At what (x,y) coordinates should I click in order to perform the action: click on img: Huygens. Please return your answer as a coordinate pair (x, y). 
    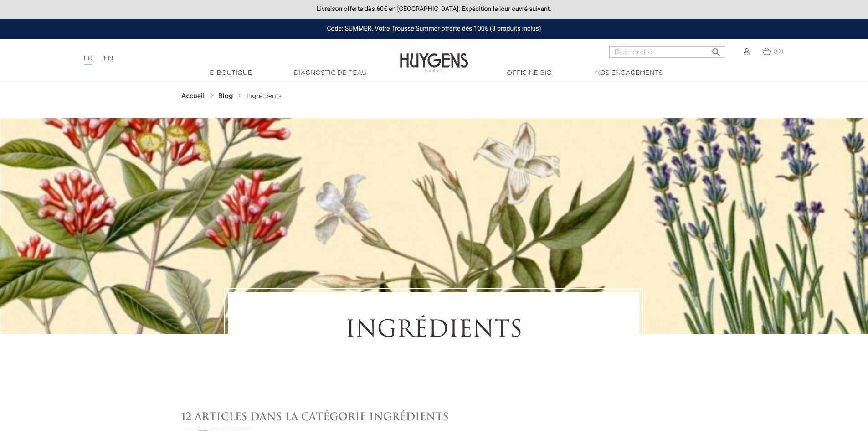
    Looking at the image, I should click on (434, 56).